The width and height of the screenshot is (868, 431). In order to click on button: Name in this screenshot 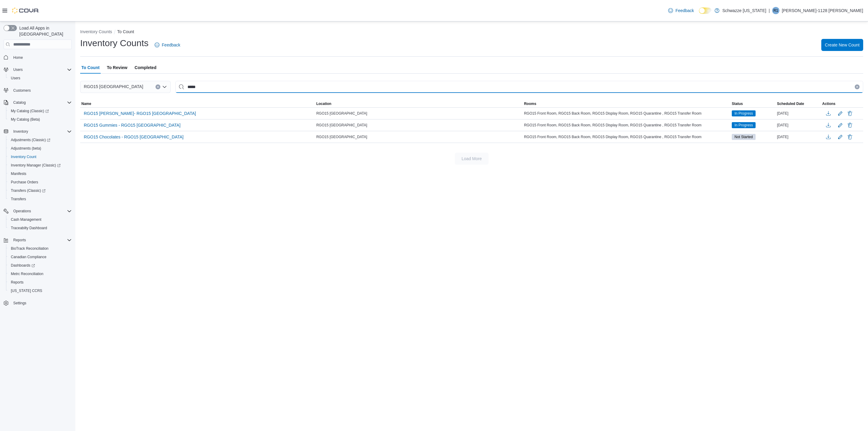, I will do `click(198, 104)`.